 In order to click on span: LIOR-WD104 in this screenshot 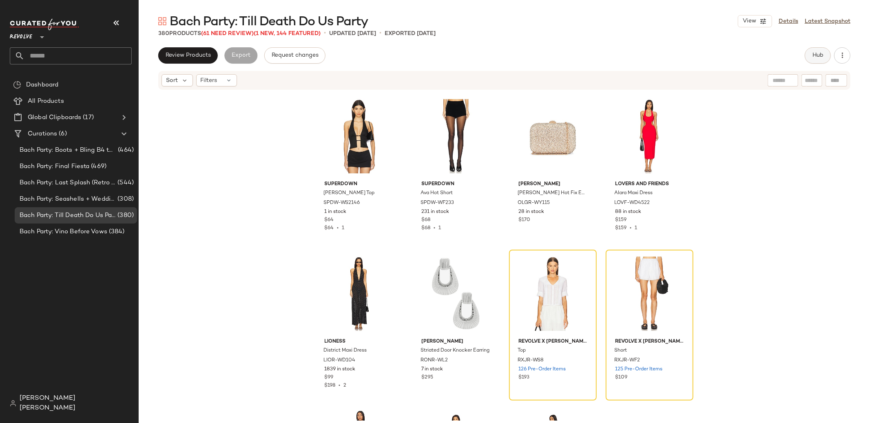, I will do `click(340, 361)`.